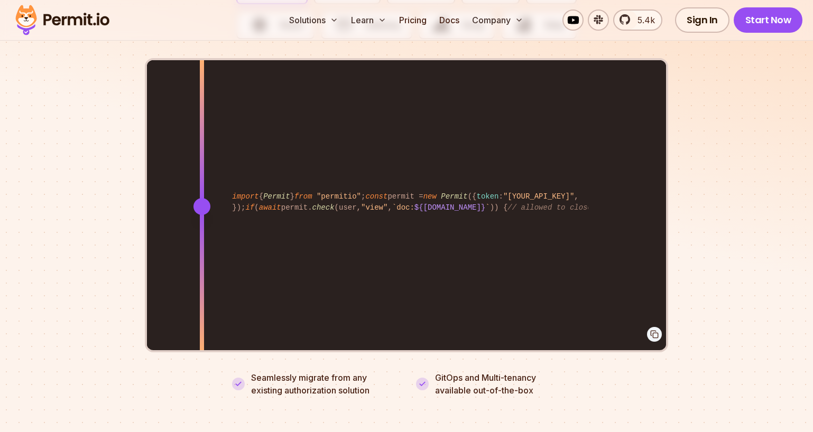 The height and width of the screenshot is (432, 813). I want to click on span: const, so click(376, 197).